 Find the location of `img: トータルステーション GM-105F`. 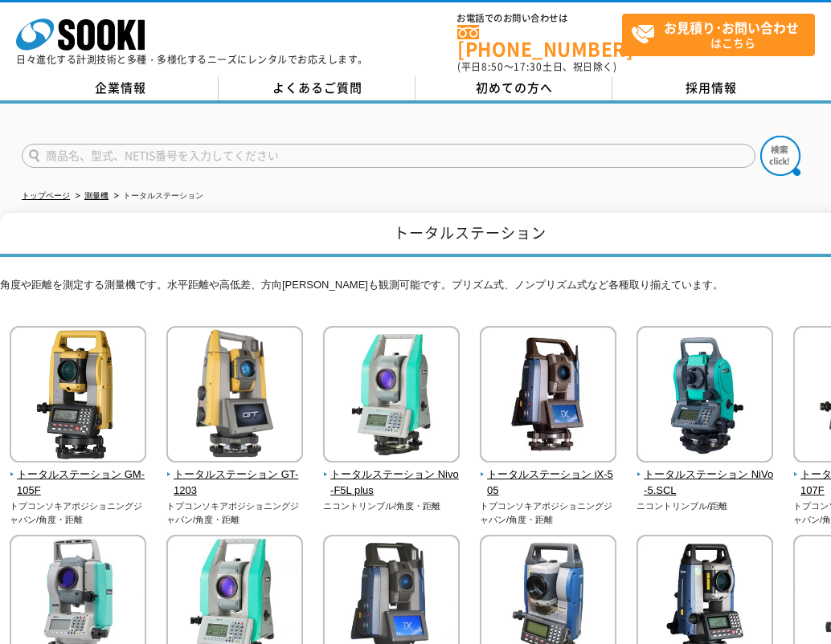

img: トータルステーション GM-105F is located at coordinates (78, 396).